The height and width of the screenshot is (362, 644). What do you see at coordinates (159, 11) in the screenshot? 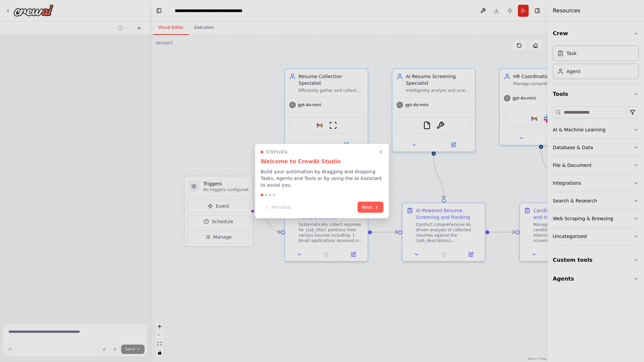
I see `button: Hide left sidebar` at bounding box center [159, 11].